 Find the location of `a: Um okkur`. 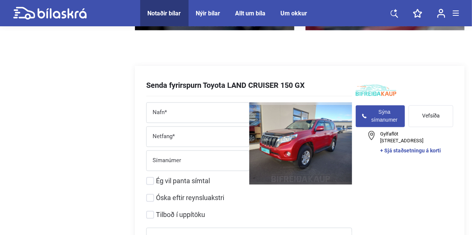

a: Um okkur is located at coordinates (294, 13).